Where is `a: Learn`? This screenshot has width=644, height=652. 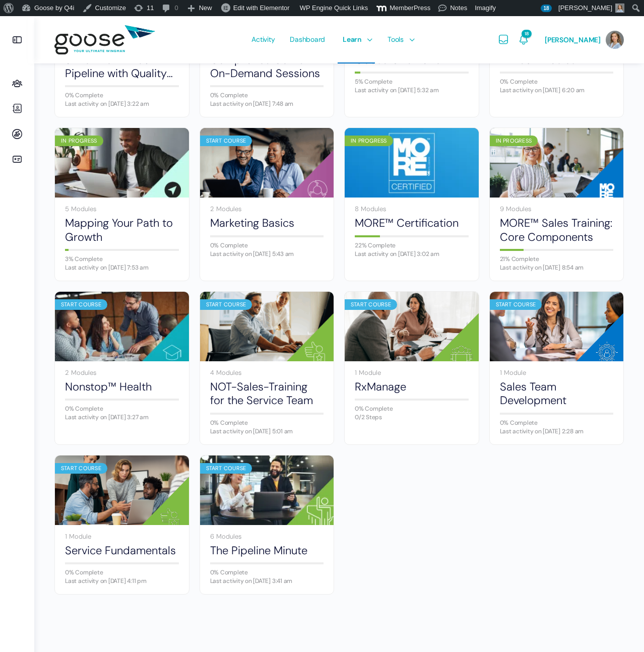
a: Learn is located at coordinates (357, 39).